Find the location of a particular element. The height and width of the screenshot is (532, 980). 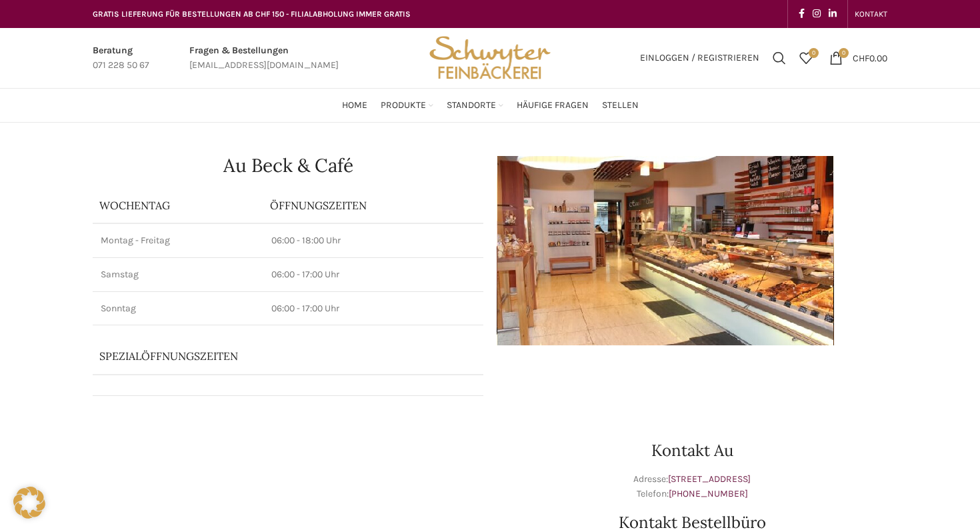

p: 06:00 - 18:00 Uhr is located at coordinates (373, 240).